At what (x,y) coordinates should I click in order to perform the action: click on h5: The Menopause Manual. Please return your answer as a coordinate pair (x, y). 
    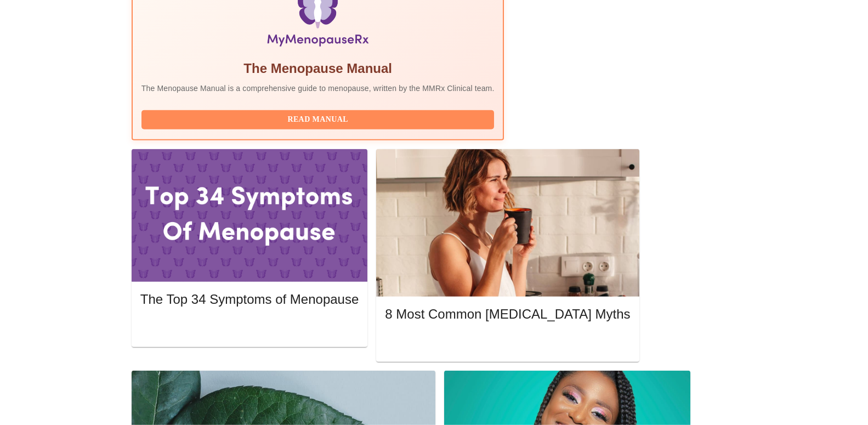
    Looking at the image, I should click on (318, 68).